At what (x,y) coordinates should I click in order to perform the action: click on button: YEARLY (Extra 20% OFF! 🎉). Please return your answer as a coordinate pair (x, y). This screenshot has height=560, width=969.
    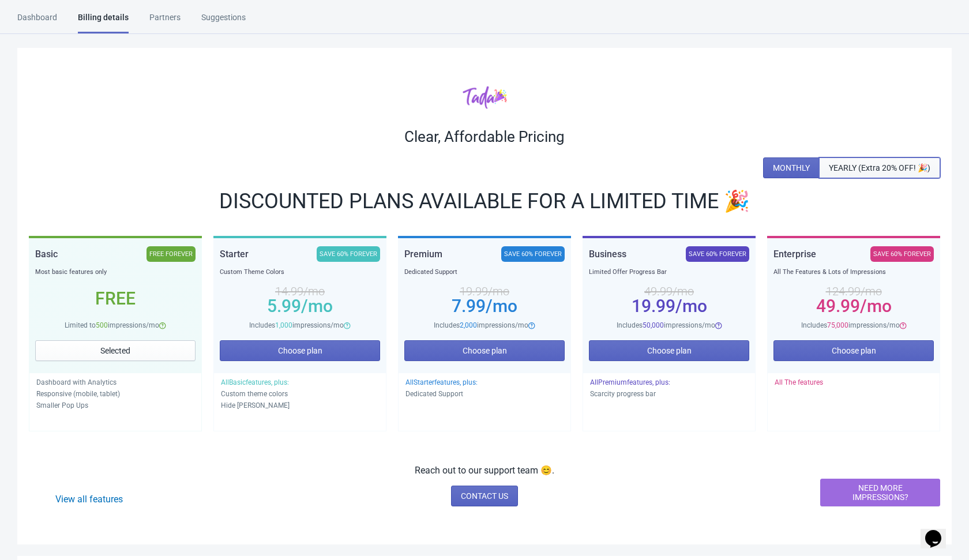
    Looking at the image, I should click on (879, 167).